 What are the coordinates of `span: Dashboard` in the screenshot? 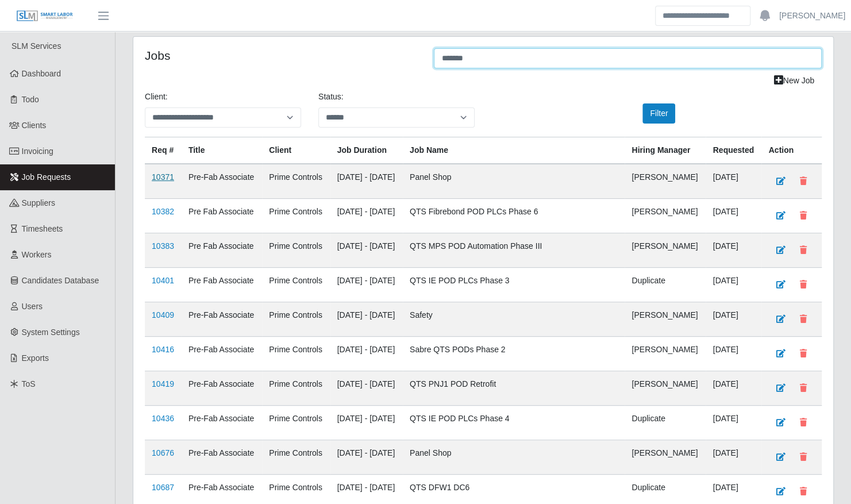 It's located at (41, 73).